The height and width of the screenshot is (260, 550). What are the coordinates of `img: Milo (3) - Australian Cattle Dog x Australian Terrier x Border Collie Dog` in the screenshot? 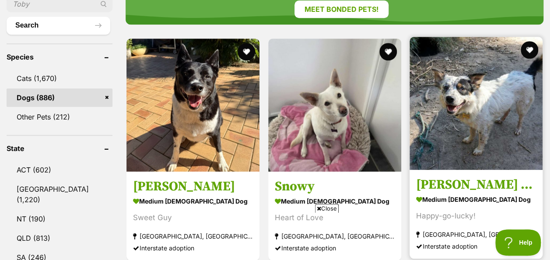 It's located at (476, 103).